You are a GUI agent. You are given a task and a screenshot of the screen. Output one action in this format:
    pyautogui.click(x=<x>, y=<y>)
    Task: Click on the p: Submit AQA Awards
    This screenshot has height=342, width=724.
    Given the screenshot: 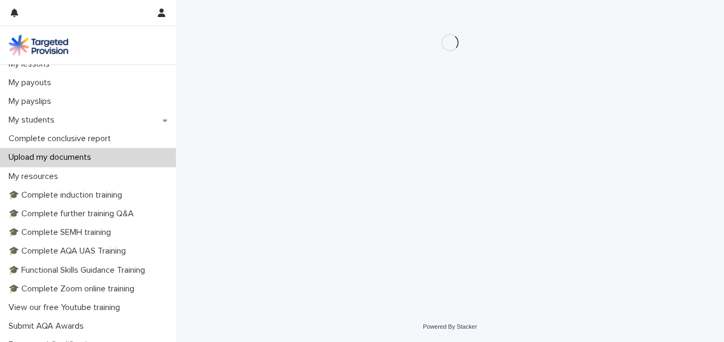 What is the action you would take?
    pyautogui.click(x=48, y=326)
    